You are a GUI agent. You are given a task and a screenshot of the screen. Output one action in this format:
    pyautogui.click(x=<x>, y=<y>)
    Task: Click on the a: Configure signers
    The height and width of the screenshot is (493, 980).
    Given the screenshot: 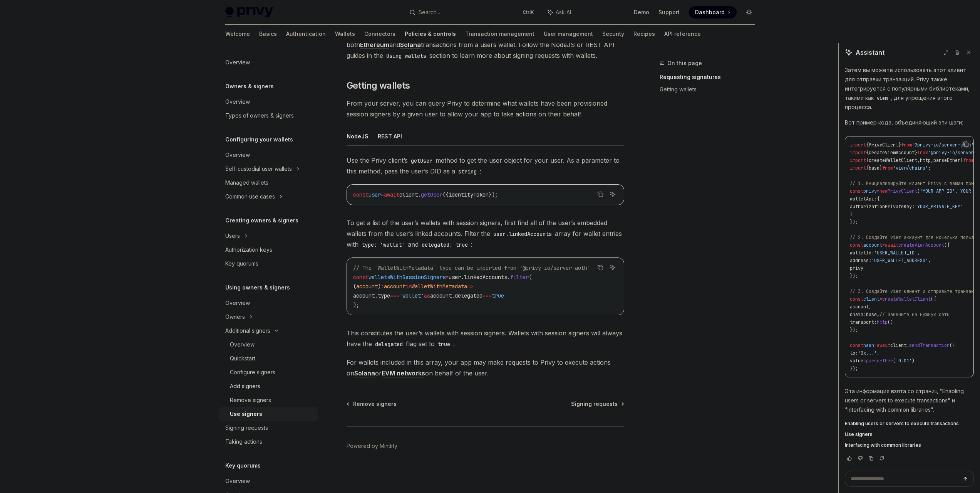 What is the action you would take?
    pyautogui.click(x=269, y=372)
    